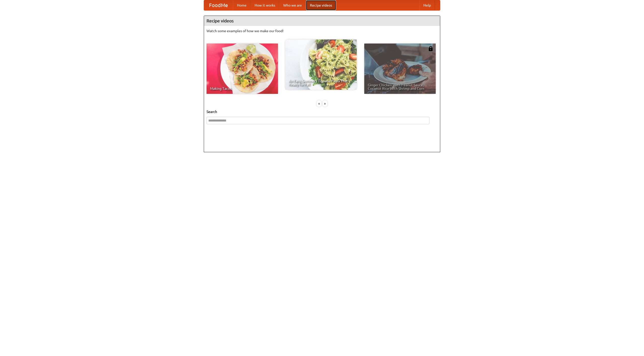  I want to click on p: Watch some examples of how we make our food!, so click(322, 31).